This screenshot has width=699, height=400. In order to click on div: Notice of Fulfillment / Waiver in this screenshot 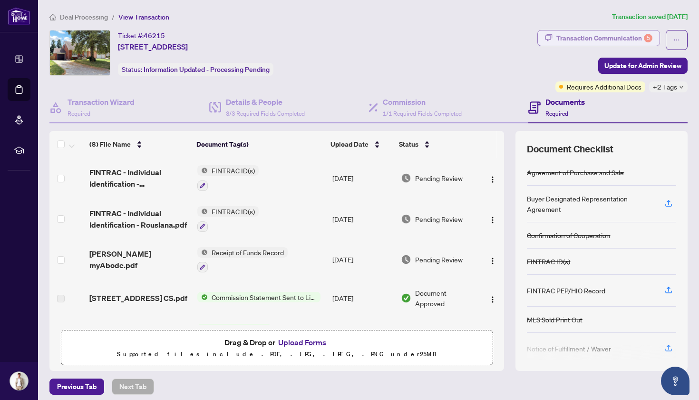, I will do `click(569, 348)`.